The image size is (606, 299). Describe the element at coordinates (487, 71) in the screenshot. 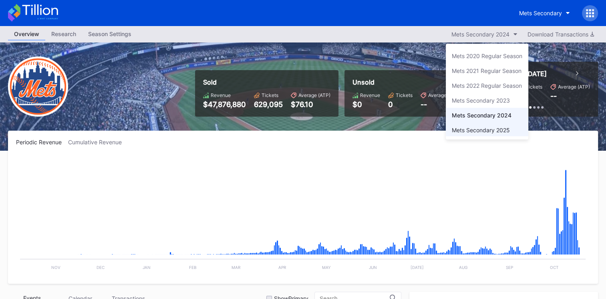

I see `div: Mets 2021 Regular Season` at that location.